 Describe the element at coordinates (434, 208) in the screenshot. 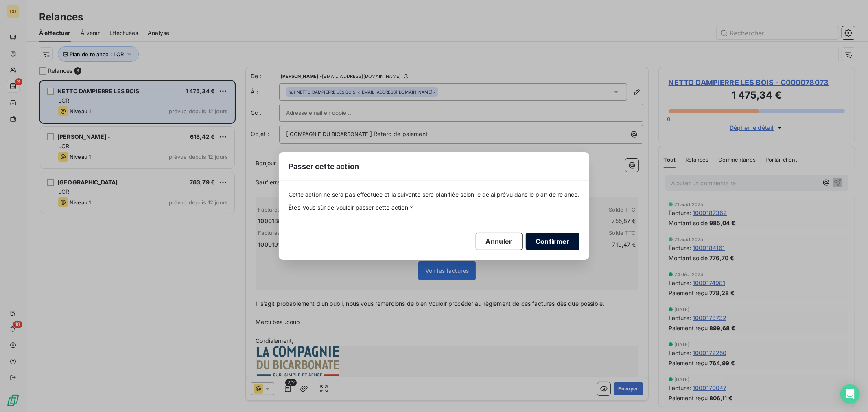

I see `span: Êtes-vous sûr de vouloir passer cette action ?` at that location.